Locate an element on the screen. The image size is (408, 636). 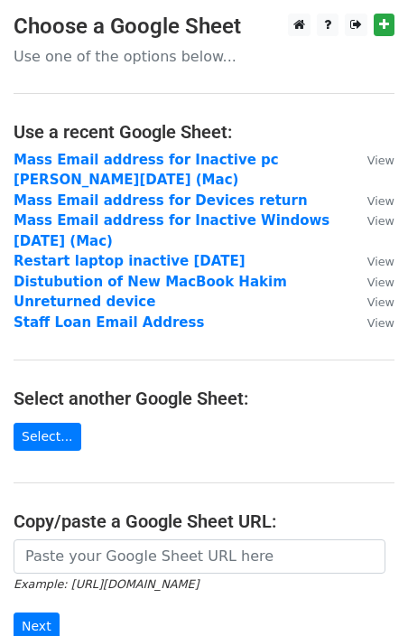
strong: Unreturned device is located at coordinates (84, 302).